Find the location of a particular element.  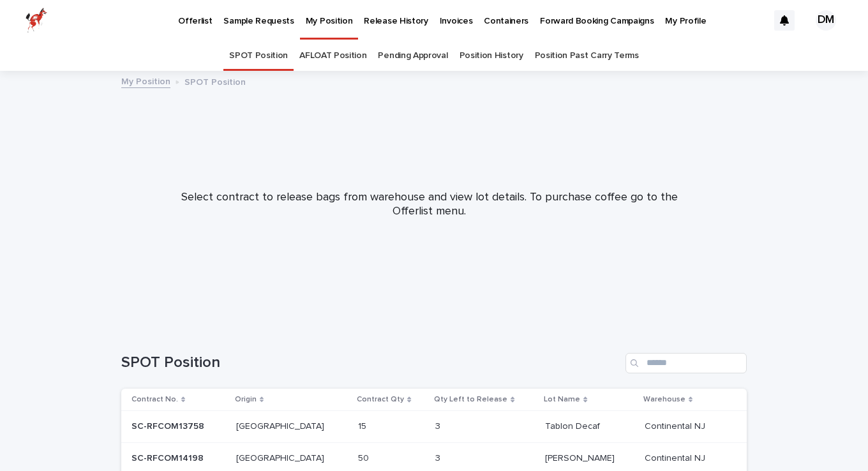

a: SPOT Position is located at coordinates (259, 56).